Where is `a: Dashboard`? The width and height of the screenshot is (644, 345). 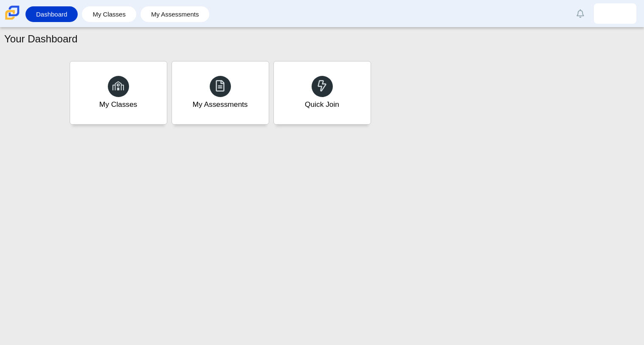
a: Dashboard is located at coordinates (51, 14).